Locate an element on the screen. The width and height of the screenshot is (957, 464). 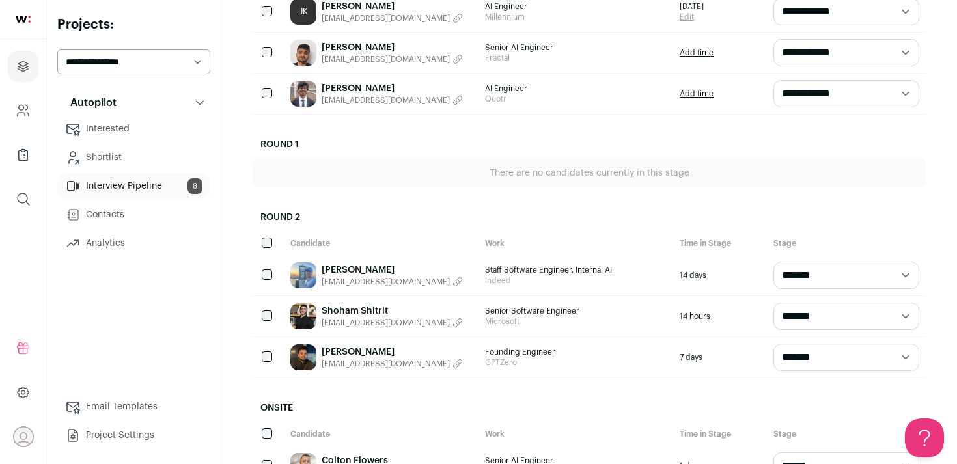
div: There are no candidates currently in this stage is located at coordinates (589, 173).